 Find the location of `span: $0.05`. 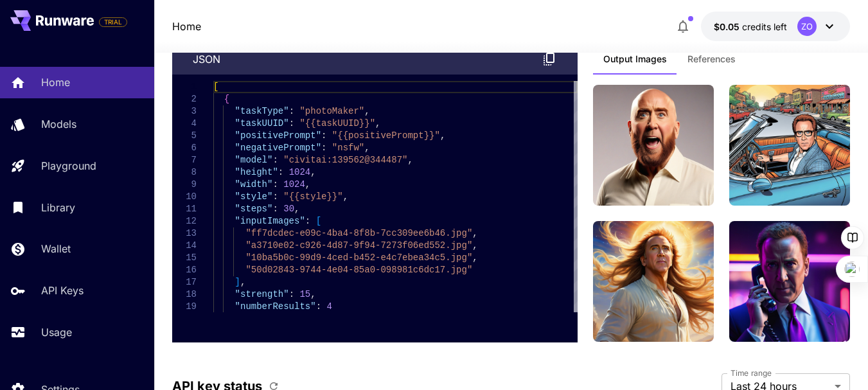

span: $0.05 is located at coordinates (728, 26).